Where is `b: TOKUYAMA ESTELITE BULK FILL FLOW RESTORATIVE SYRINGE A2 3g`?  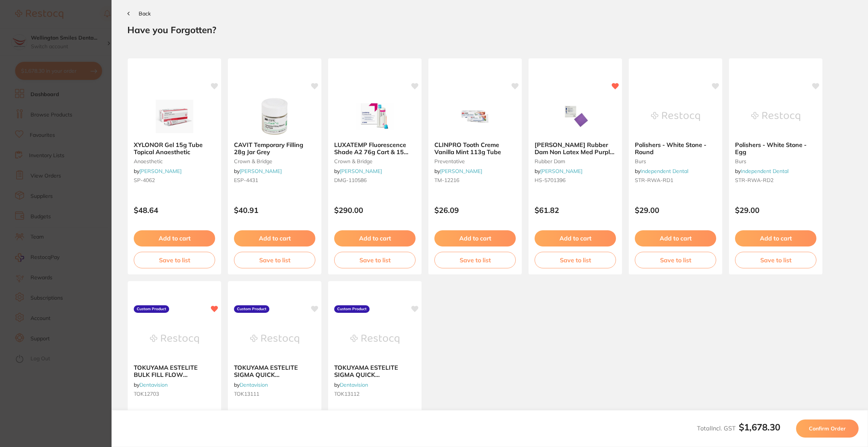 b: TOKUYAMA ESTELITE BULK FILL FLOW RESTORATIVE SYRINGE A2 3g is located at coordinates (175, 371).